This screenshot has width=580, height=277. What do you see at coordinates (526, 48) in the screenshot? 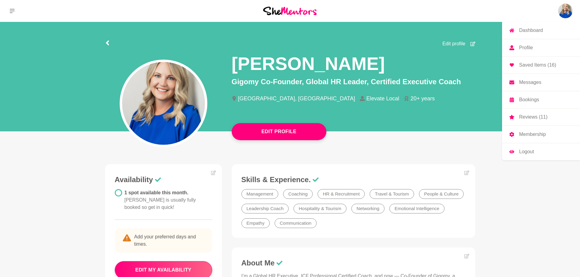
I see `p: Profile` at bounding box center [526, 48].